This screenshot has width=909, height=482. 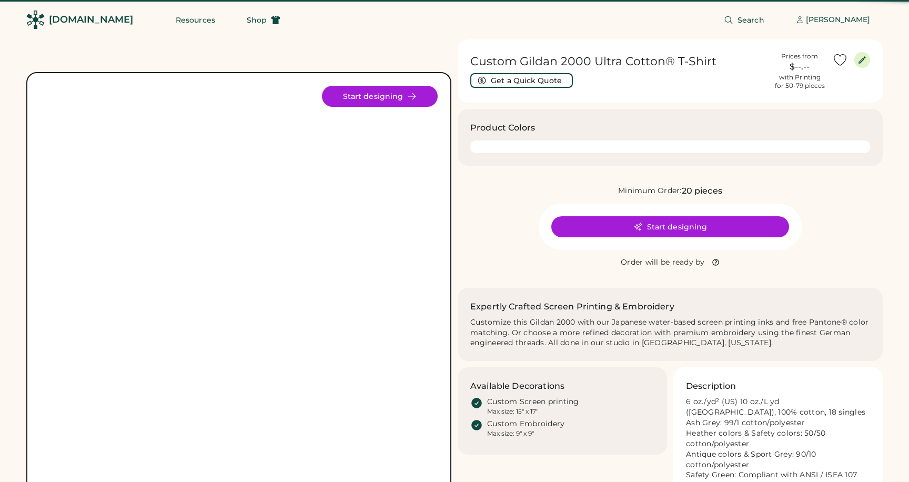 What do you see at coordinates (195, 20) in the screenshot?
I see `button: Resources` at bounding box center [195, 20].